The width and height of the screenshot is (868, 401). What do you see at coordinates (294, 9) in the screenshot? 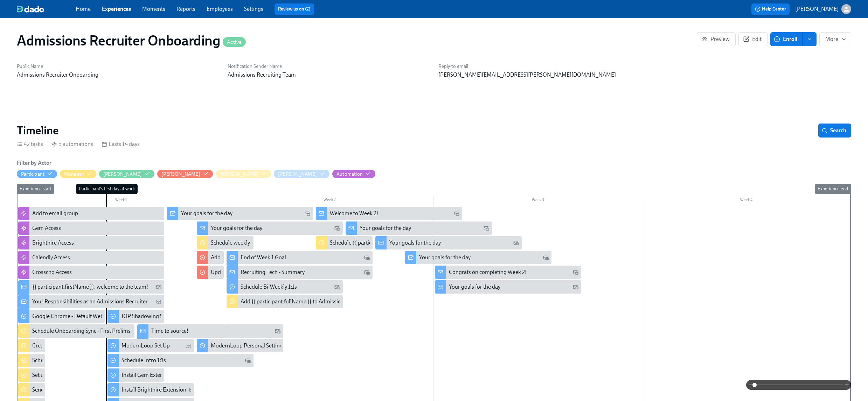
I see `a: Review us on G2` at bounding box center [294, 9].